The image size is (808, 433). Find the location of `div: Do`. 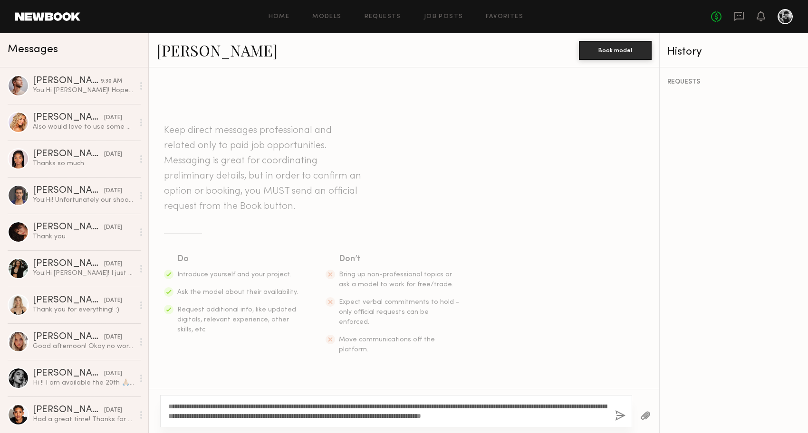

div: Do is located at coordinates (238, 259).